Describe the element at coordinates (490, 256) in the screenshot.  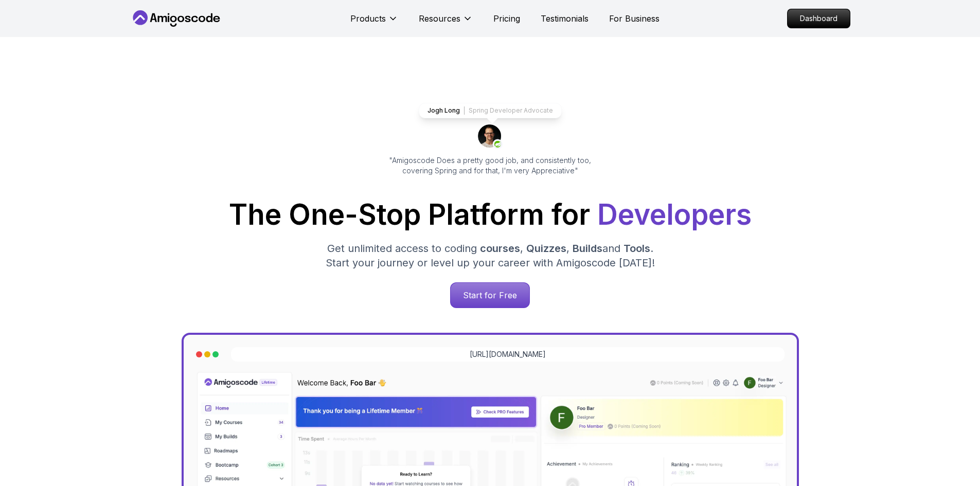
I see `p: Get unlimited access to coding , , and . Start your journey or level up your career with Amigosco...` at that location.